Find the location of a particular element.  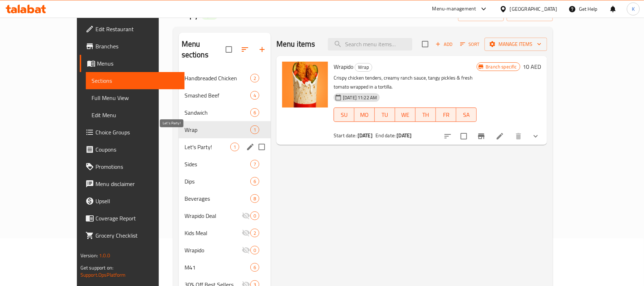

span: Wrap is located at coordinates (218, 129).